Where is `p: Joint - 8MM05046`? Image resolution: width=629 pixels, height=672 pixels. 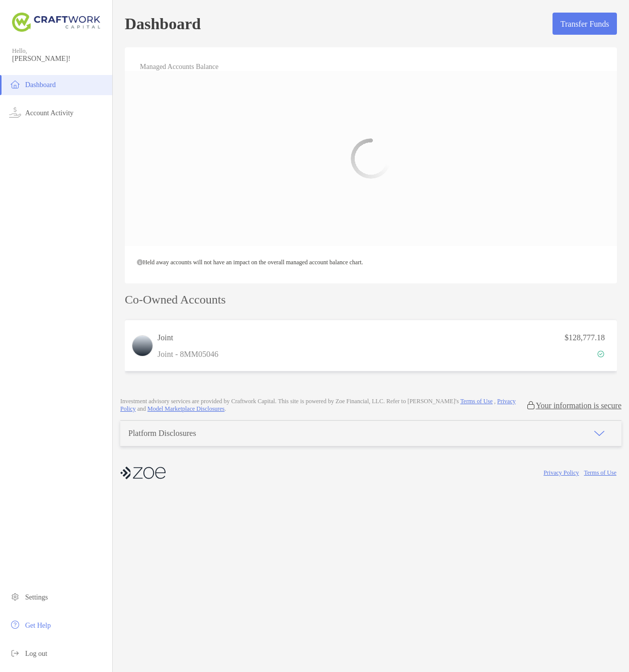 p: Joint - 8MM05046 is located at coordinates (188, 354).